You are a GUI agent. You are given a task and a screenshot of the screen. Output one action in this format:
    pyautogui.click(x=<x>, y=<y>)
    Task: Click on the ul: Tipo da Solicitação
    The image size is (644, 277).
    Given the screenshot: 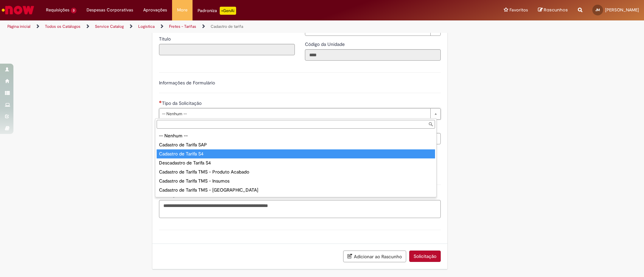 What is the action you would take?
    pyautogui.click(x=296, y=164)
    